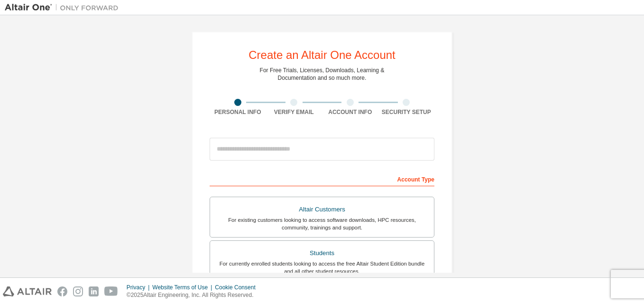 The image size is (644, 305). What do you see at coordinates (64, 8) in the screenshot?
I see `img: Altair One` at bounding box center [64, 8].